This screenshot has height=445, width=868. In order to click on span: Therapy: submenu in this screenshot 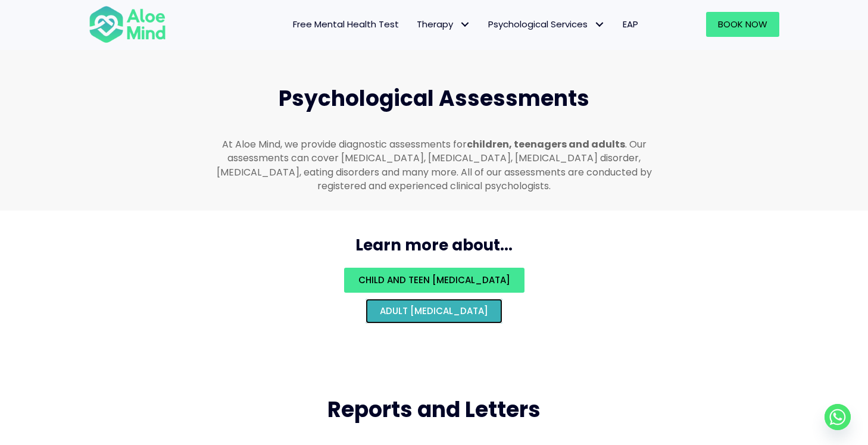, I will do `click(464, 24)`.